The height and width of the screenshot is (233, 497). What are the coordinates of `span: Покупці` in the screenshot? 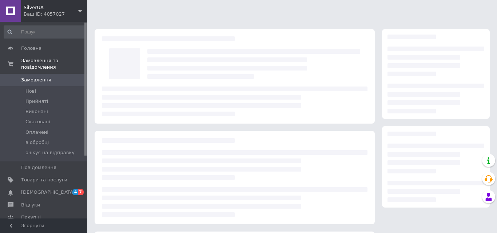 It's located at (31, 217).